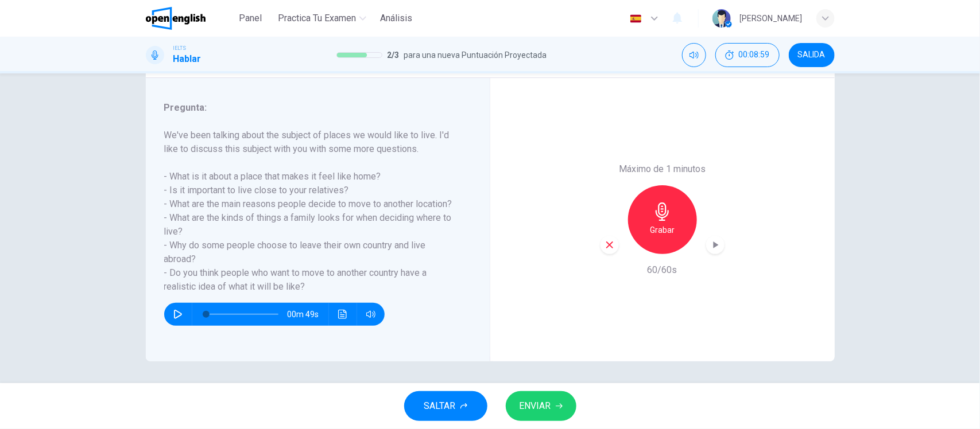 The image size is (980, 429). Describe the element at coordinates (393, 55) in the screenshot. I see `span: 2 / 3` at that location.